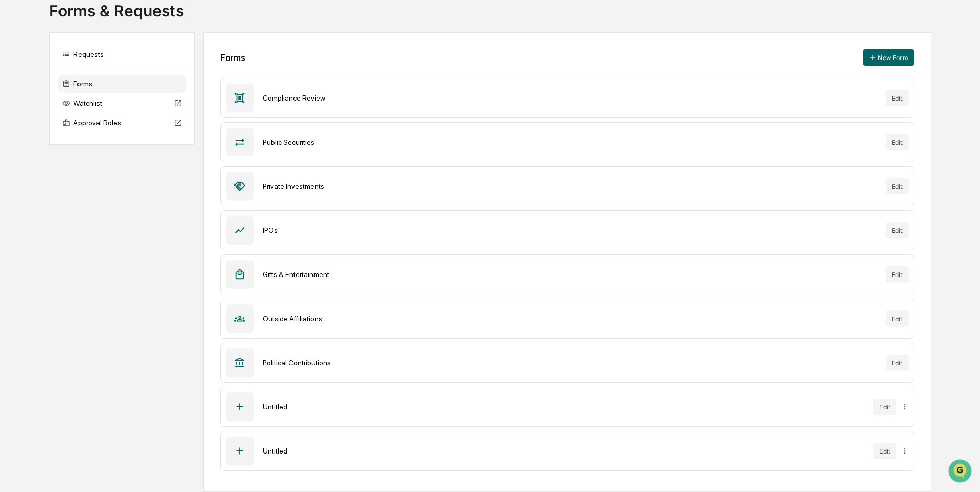  I want to click on div: Public Securities, so click(570, 142).